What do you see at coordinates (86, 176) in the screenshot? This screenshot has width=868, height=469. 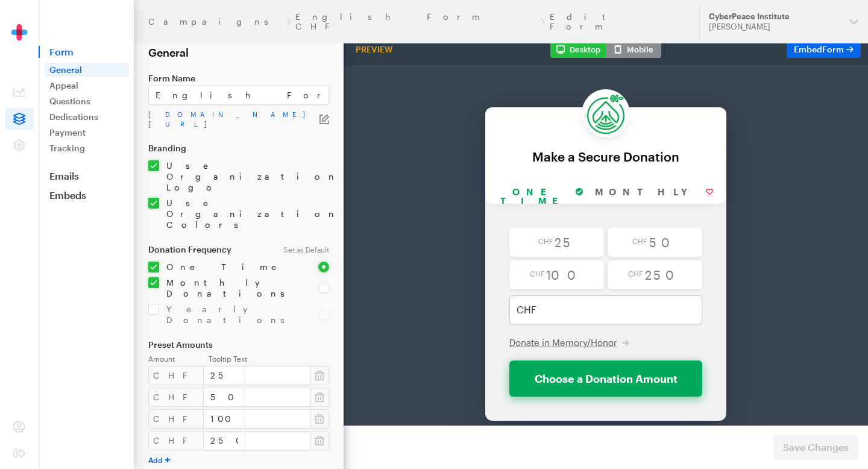 I see `a: Emails` at bounding box center [86, 176].